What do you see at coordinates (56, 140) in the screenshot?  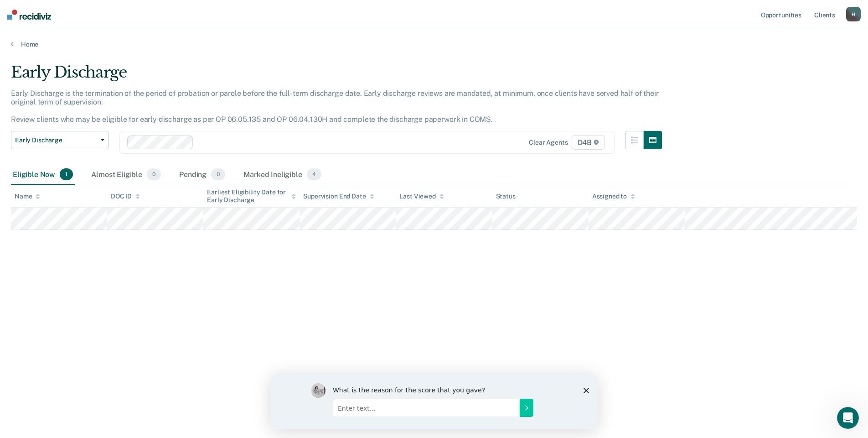 I see `span: Early Discharge` at bounding box center [56, 140].